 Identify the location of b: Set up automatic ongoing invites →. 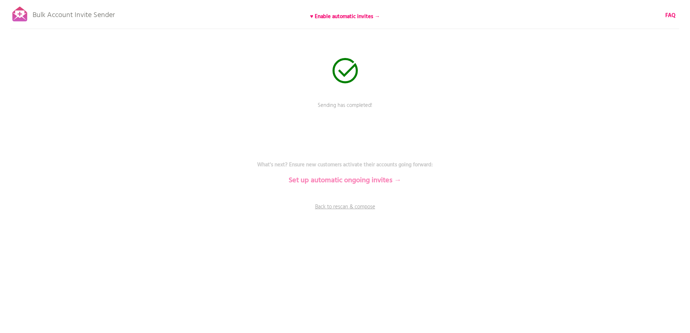
(345, 180).